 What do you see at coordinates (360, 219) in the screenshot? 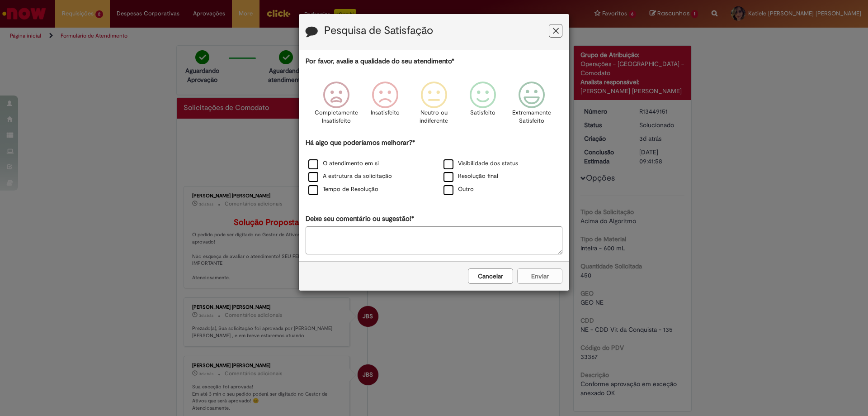
I see `label: Deixe seu comentário ou sugestão!*` at bounding box center [360, 219].